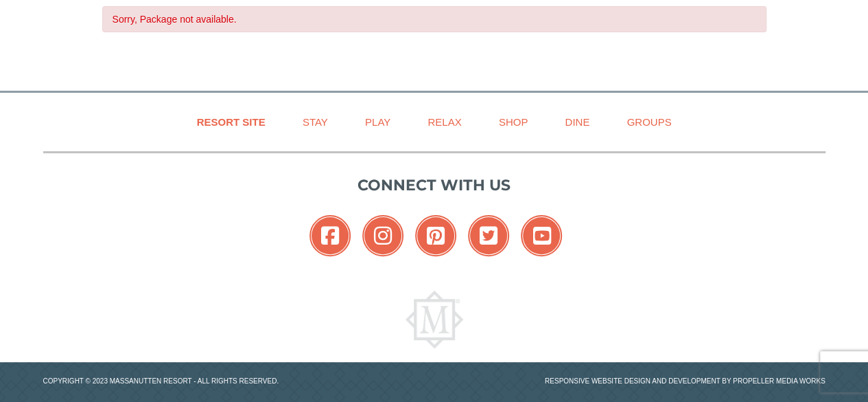 Image resolution: width=868 pixels, height=402 pixels. I want to click on a: Shop, so click(513, 122).